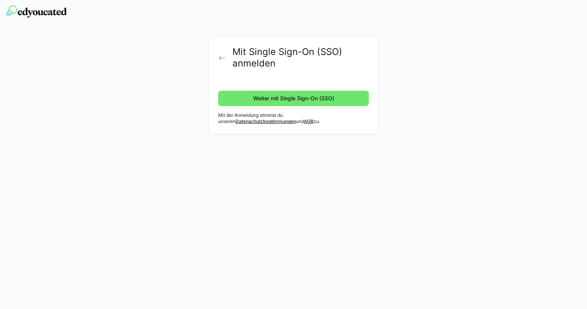 This screenshot has height=309, width=587. I want to click on p: Mit der Anmeldung stimmst du unseren und zu., so click(293, 118).